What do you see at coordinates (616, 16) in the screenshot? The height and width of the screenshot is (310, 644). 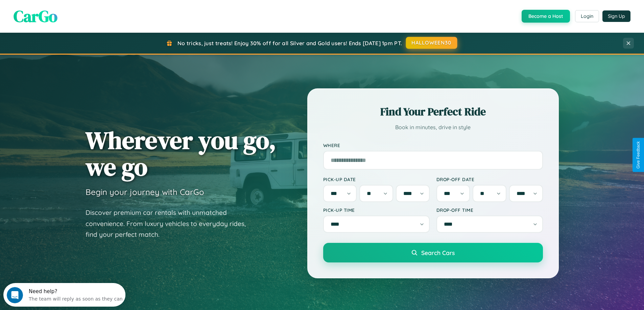 I see `button: Sign Up` at bounding box center [616, 16].